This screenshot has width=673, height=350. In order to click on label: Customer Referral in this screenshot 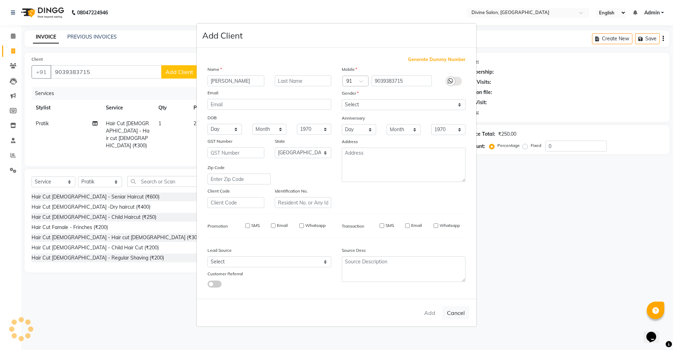, I will do `click(225, 274)`.